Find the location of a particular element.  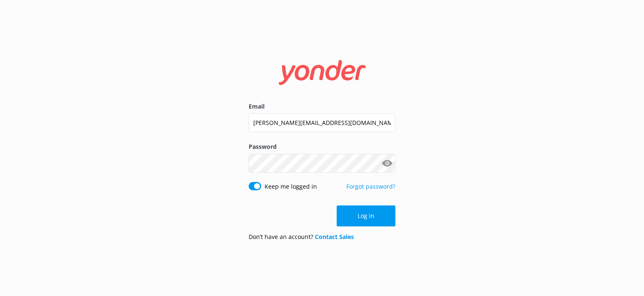

a: Contact Sales is located at coordinates (335, 237).